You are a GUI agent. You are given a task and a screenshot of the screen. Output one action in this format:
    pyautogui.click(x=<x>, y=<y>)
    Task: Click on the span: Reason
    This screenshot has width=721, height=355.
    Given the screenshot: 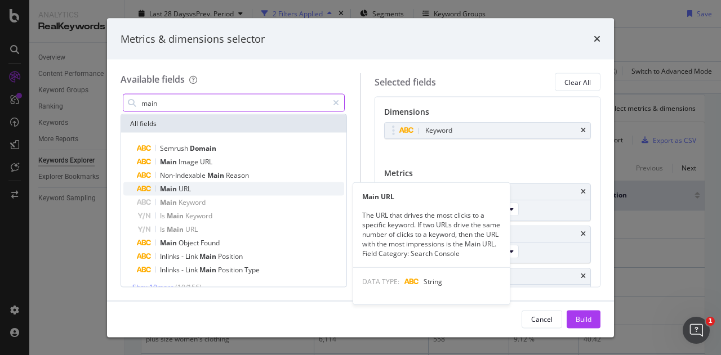 What is the action you would take?
    pyautogui.click(x=237, y=175)
    